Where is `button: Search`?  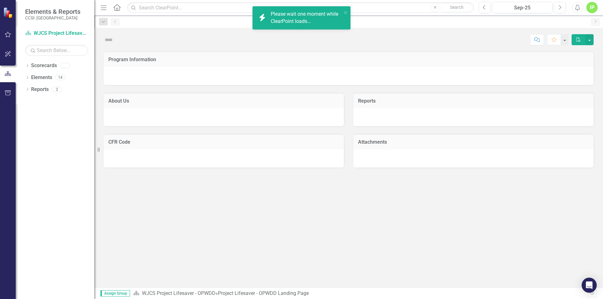
button: Search is located at coordinates (457, 8).